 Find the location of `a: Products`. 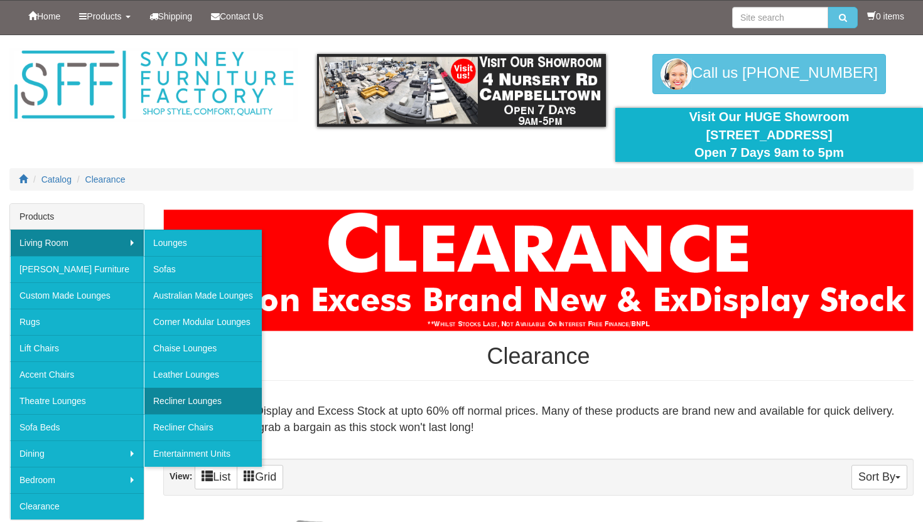

a: Products is located at coordinates (104, 16).